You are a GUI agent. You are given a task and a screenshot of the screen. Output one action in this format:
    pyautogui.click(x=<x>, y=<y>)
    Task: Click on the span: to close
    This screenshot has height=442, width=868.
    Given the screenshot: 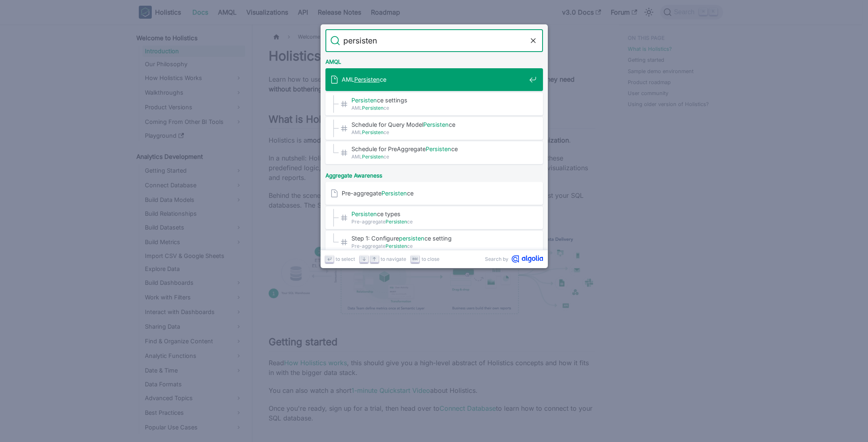 What is the action you would take?
    pyautogui.click(x=431, y=259)
    